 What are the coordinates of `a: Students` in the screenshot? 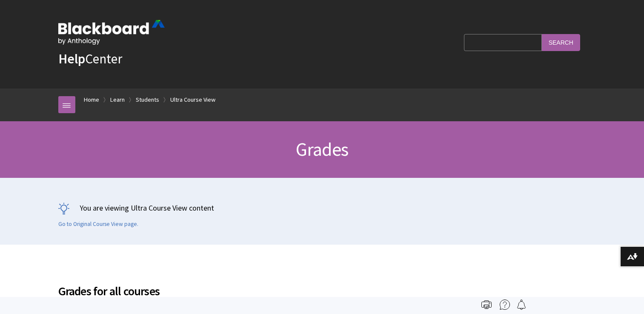 It's located at (147, 99).